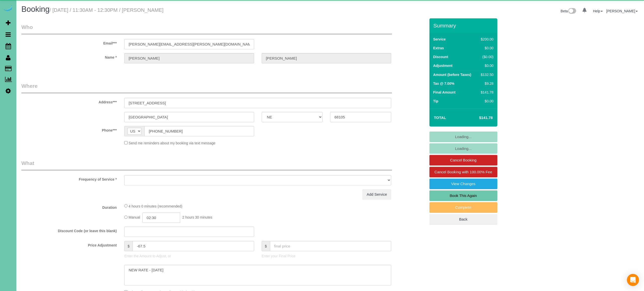  Describe the element at coordinates (69, 206) in the screenshot. I see `label: Duration` at that location.